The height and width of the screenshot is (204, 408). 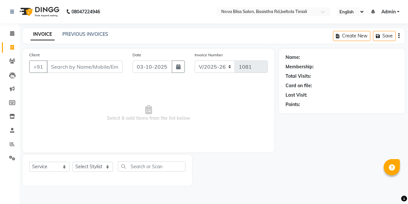 I want to click on div: Card on file:, so click(x=299, y=86).